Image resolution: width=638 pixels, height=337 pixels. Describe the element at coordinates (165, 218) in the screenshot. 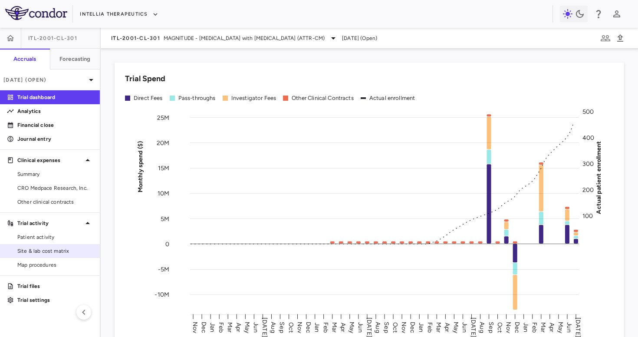

I see `tspan: 5M` at that location.